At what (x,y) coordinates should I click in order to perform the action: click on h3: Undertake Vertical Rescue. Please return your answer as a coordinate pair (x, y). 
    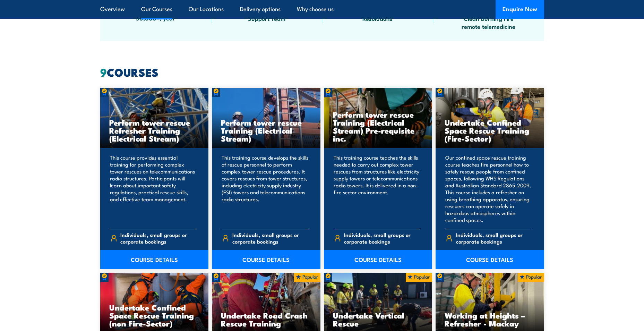
    Looking at the image, I should click on (378, 319).